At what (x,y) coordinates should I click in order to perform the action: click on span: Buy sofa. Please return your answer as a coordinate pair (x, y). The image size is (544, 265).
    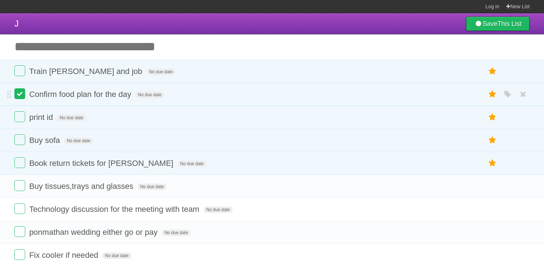
    Looking at the image, I should click on (45, 140).